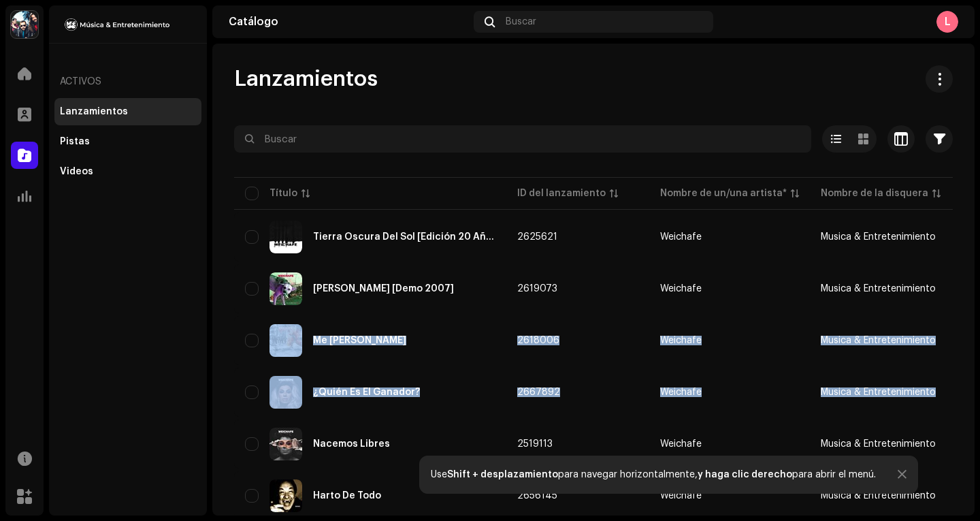 The height and width of the screenshot is (521, 980). I want to click on re-m-nav-item: Pistas, so click(128, 142).